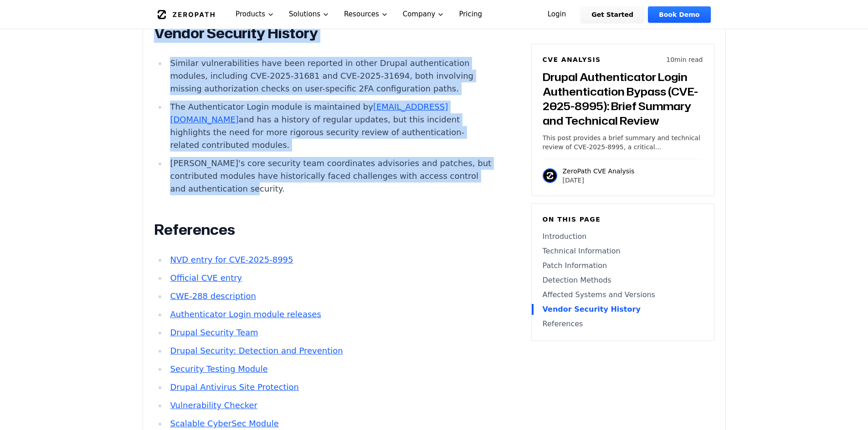  I want to click on p: 10 min read, so click(684, 60).